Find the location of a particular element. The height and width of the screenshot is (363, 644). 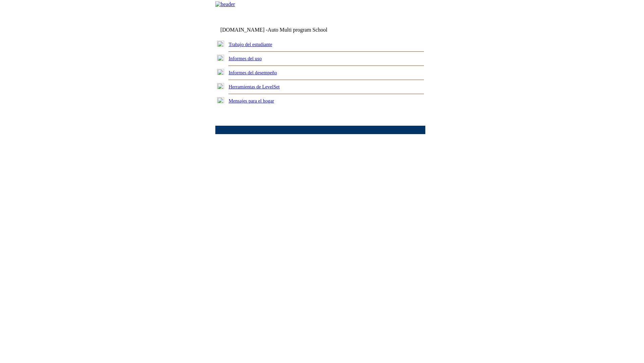

a: Trabajo del estudiante is located at coordinates (251, 44).